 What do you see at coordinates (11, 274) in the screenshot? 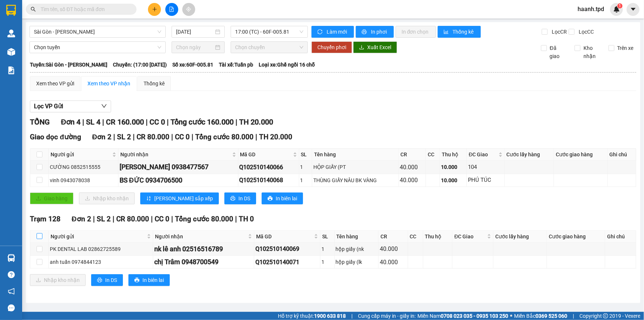
I see `span: question-circle` at bounding box center [11, 274].